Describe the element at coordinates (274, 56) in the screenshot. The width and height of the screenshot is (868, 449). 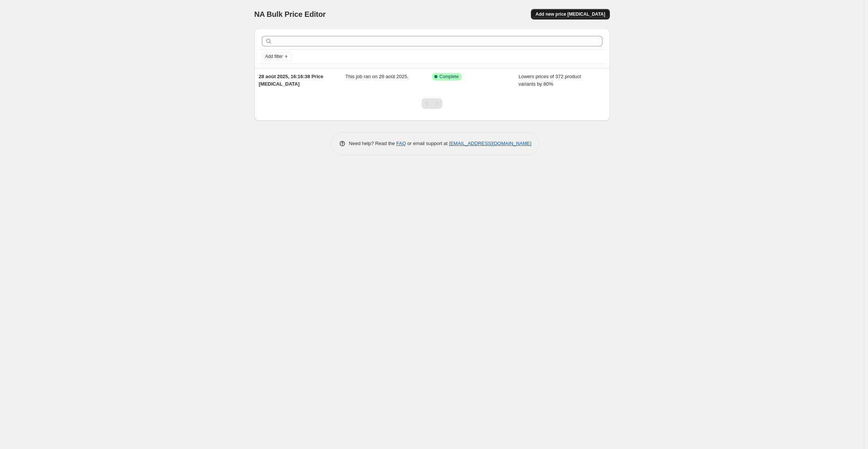
I see `span: Add filter` at that location.